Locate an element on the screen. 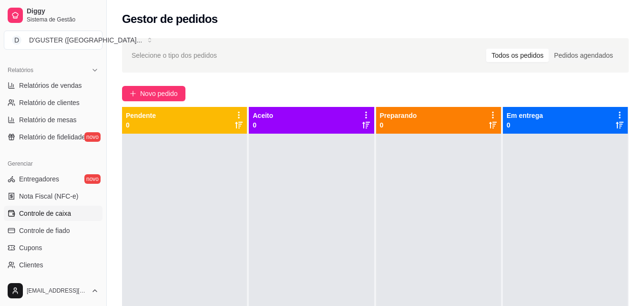  span: D is located at coordinates (17, 40).